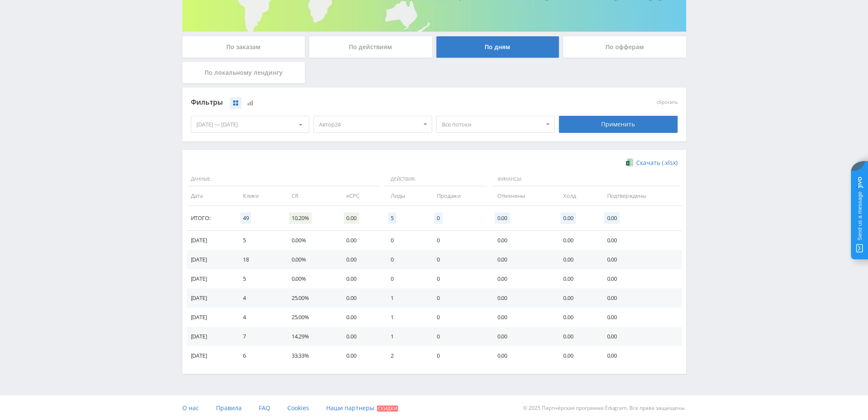 The image size is (868, 420). I want to click on span: Наши партнеры, so click(350, 408).